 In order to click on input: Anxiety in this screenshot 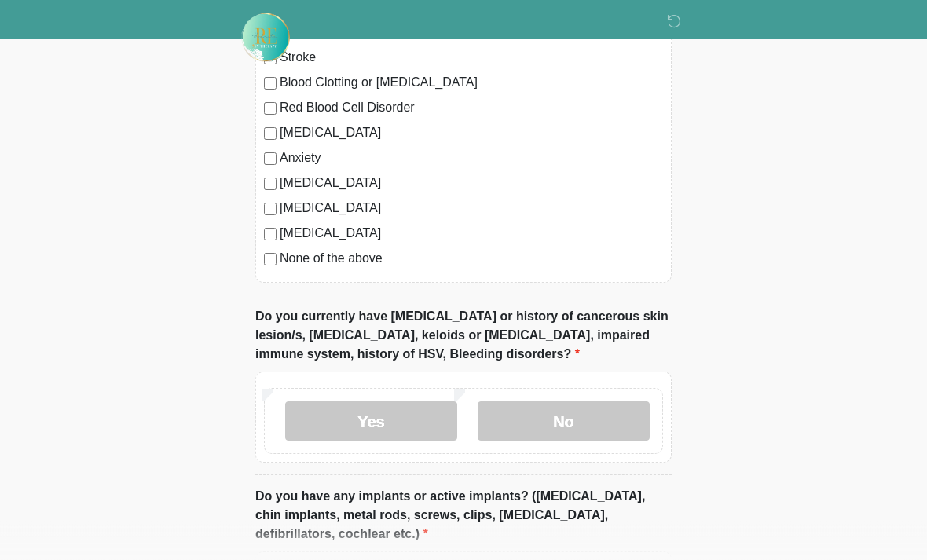, I will do `click(271, 160)`.